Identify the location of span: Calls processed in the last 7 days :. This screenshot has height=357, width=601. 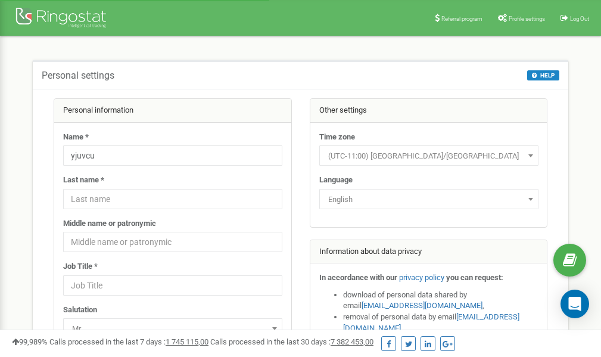
(129, 341).